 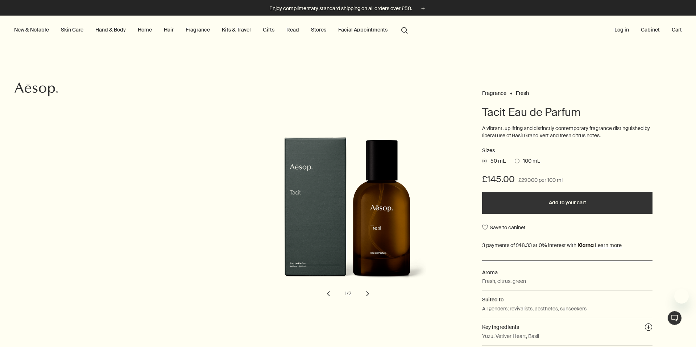 I want to click on p: Enjoy complimentary standard shipping on all orders over £50., so click(x=340, y=8).